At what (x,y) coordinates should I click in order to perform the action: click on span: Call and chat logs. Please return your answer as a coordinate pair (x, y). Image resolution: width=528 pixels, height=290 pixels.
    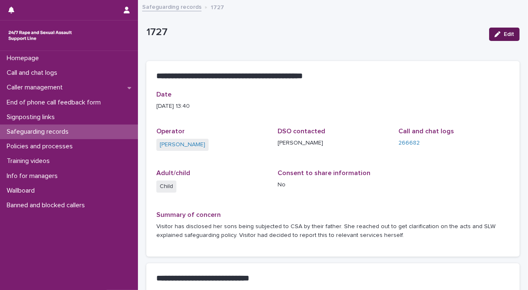
    Looking at the image, I should click on (426, 131).